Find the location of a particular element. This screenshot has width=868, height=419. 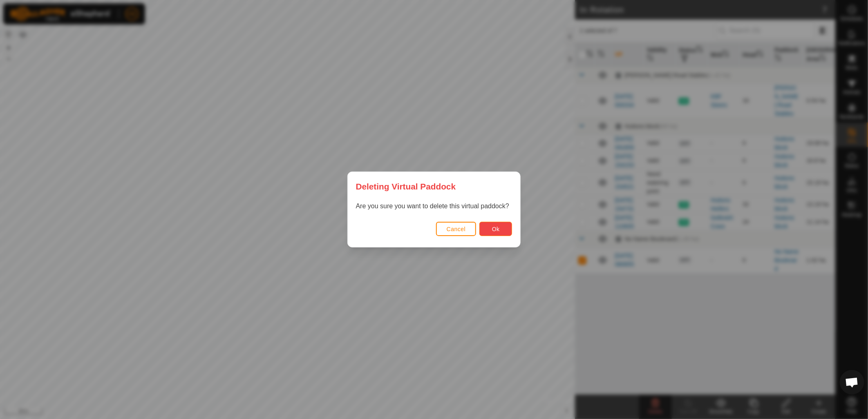

span: Deleting Virtual Paddock is located at coordinates (406, 186).